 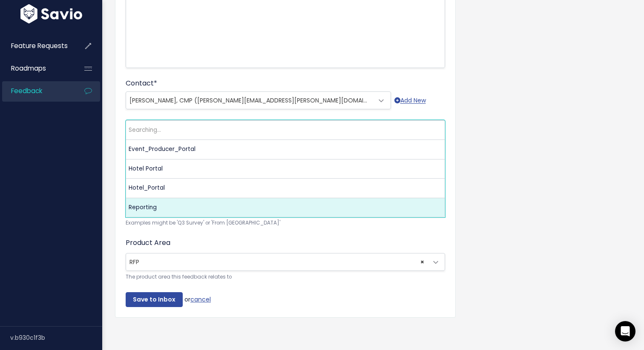 I want to click on a: Feedback, so click(x=36, y=91).